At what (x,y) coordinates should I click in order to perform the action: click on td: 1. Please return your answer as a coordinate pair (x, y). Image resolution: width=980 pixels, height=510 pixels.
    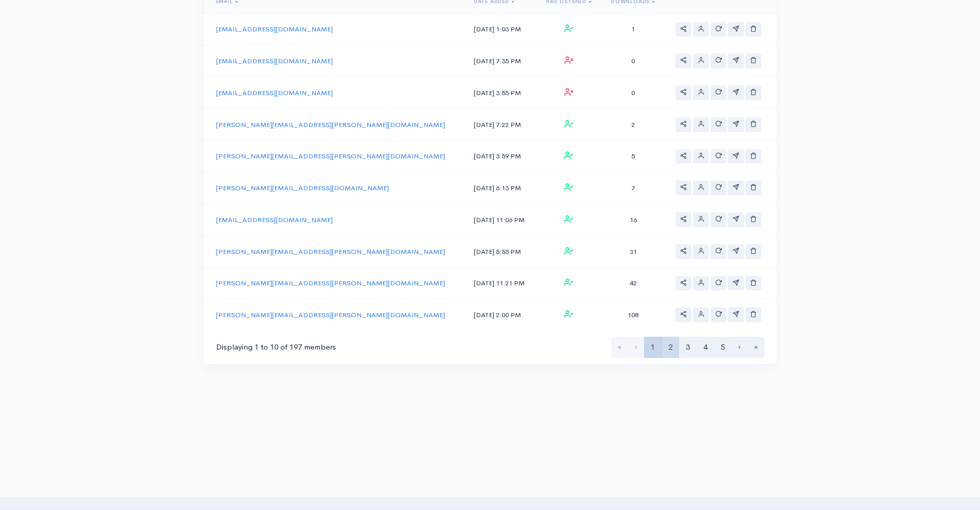
    Looking at the image, I should click on (633, 30).